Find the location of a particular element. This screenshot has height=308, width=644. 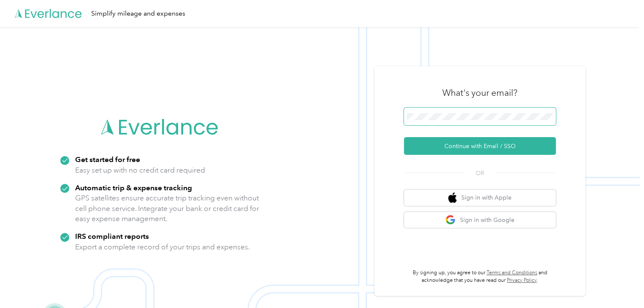

a: Terms and Conditions is located at coordinates (512, 273).